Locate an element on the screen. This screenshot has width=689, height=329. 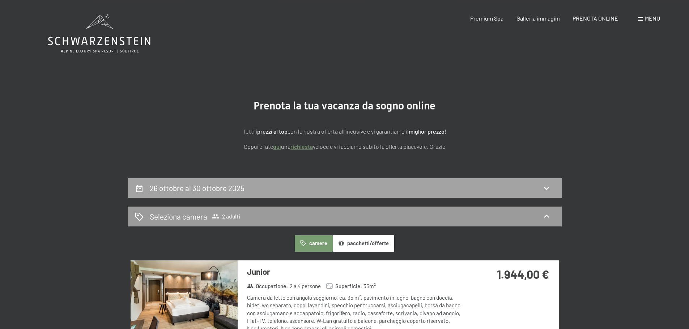
a: PRENOTA ONLINE is located at coordinates (595, 18).